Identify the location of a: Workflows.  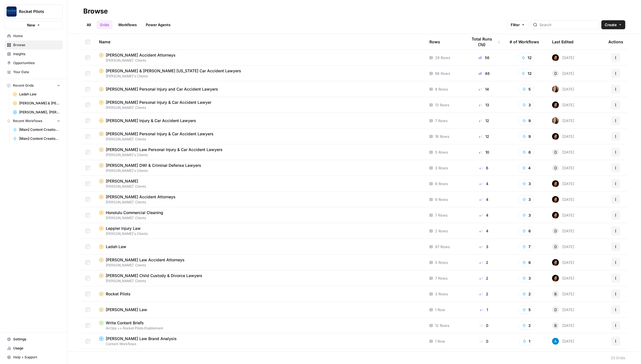
(127, 24).